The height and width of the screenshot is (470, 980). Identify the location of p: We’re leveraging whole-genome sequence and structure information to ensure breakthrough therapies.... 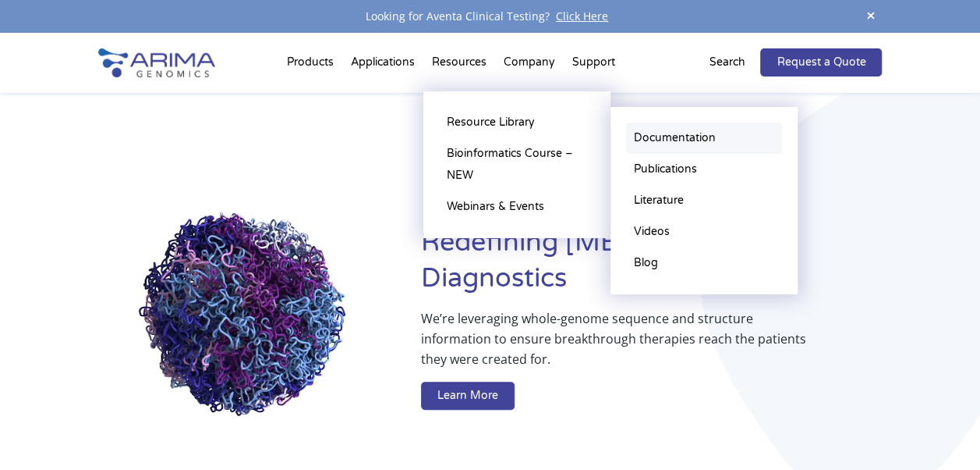
(619, 345).